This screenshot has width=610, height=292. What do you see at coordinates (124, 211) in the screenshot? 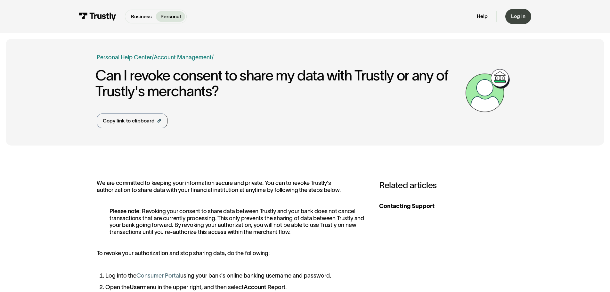
I see `strong: Please note` at bounding box center [124, 211].